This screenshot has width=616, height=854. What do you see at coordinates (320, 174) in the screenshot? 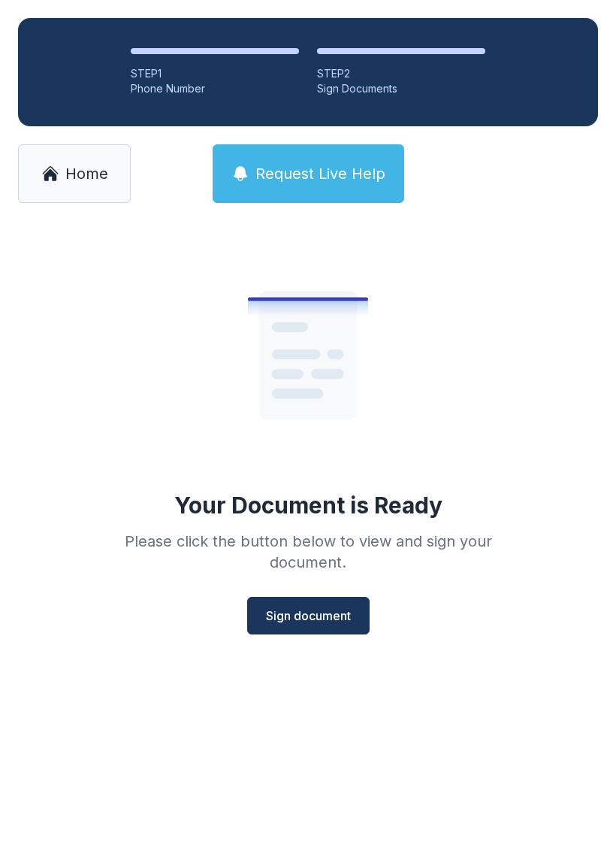
I see `span: Request Live Help` at bounding box center [320, 174].